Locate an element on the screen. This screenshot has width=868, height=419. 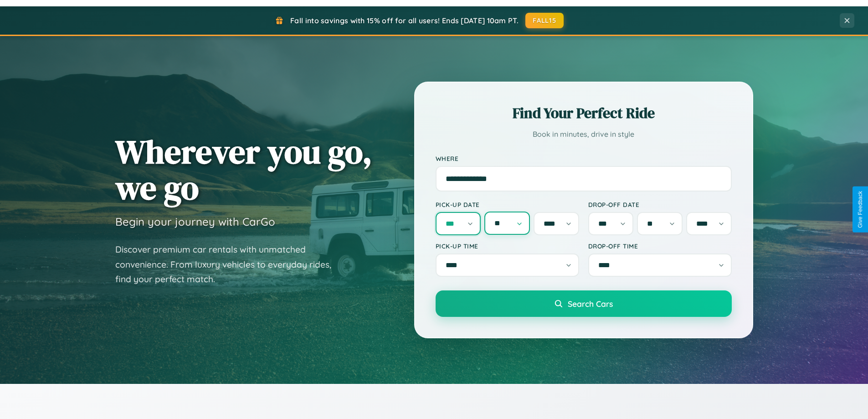
span: Search Cars is located at coordinates (590, 304).